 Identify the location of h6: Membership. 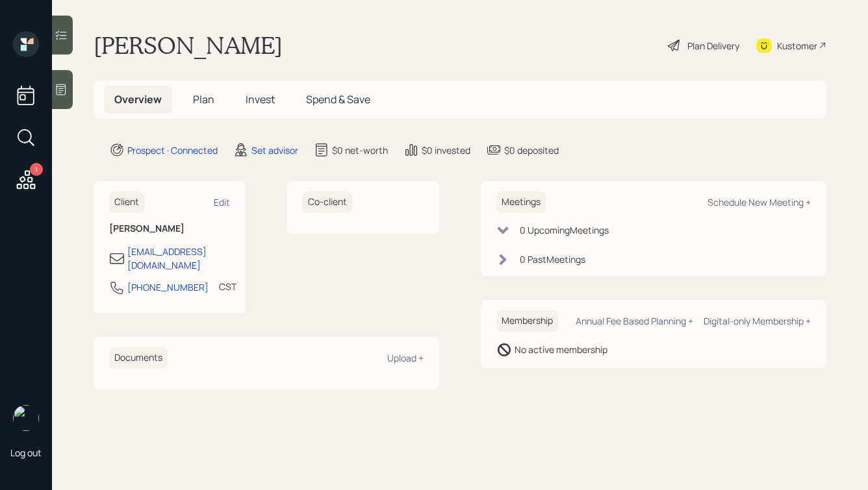
(527, 320).